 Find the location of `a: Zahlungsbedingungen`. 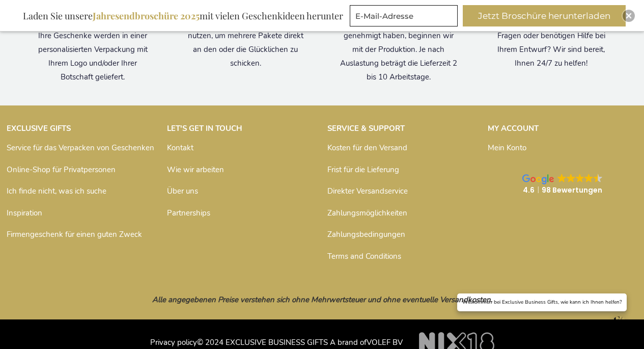

a: Zahlungsbedingungen is located at coordinates (366, 235).